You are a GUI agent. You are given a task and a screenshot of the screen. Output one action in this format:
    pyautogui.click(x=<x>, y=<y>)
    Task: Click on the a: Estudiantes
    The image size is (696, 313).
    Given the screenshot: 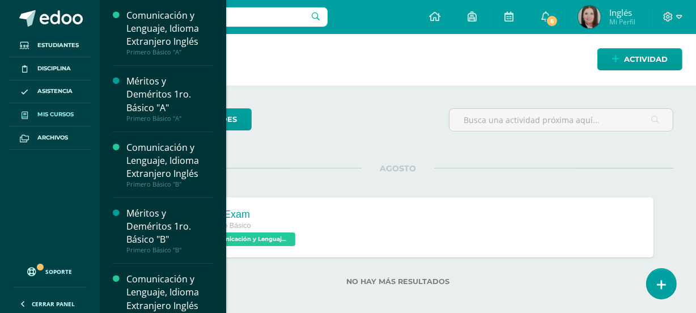 What is the action you would take?
    pyautogui.click(x=50, y=45)
    